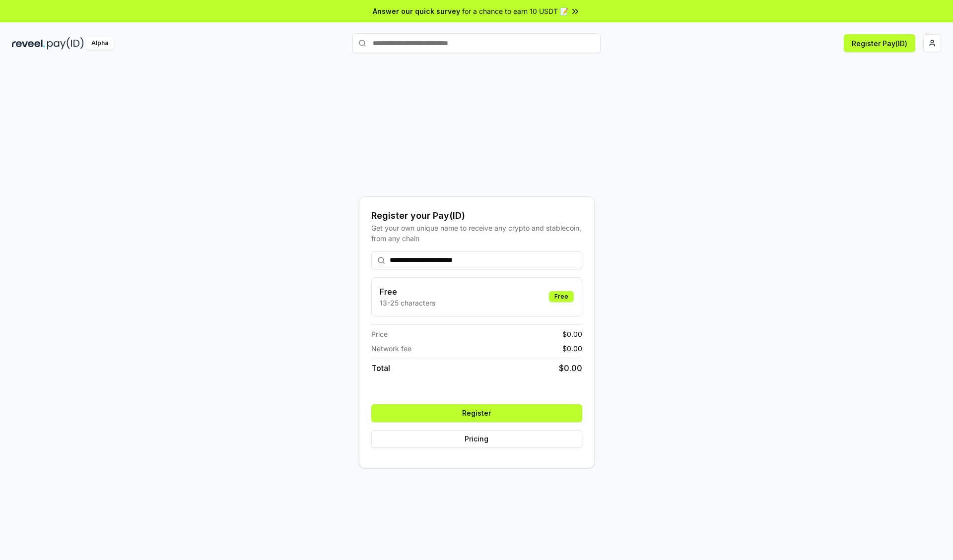 The width and height of the screenshot is (953, 560). I want to click on span: Answer our quick survey, so click(416, 11).